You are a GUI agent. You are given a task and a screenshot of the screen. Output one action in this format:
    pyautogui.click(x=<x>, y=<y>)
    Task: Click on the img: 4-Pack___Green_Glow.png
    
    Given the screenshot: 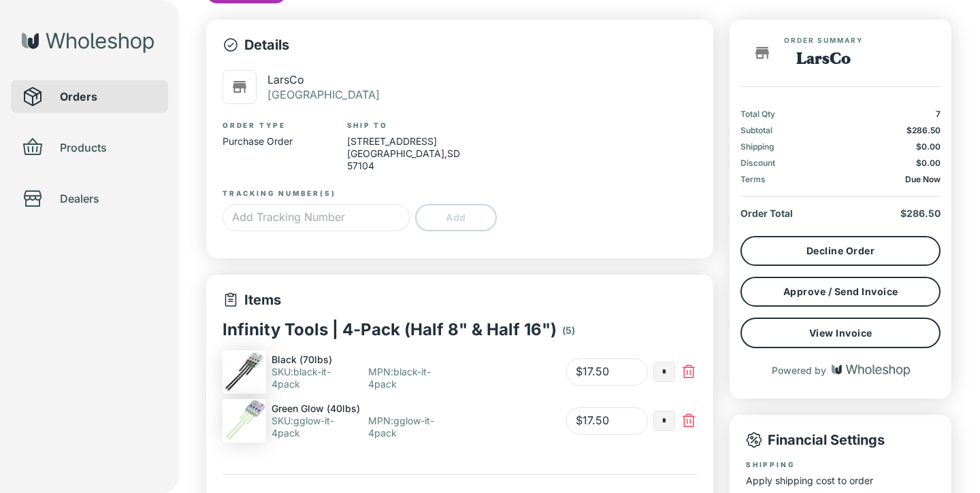 What is the action you would take?
    pyautogui.click(x=244, y=421)
    